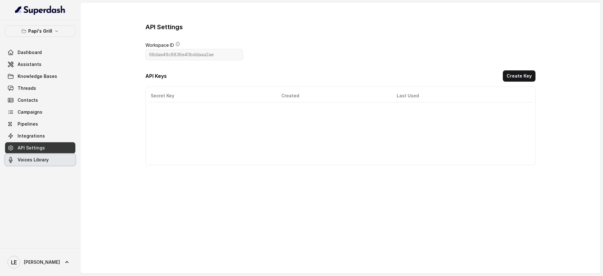  I want to click on a: Dashboard, so click(40, 52).